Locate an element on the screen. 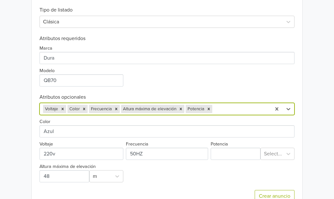  label: Modelo is located at coordinates (47, 71).